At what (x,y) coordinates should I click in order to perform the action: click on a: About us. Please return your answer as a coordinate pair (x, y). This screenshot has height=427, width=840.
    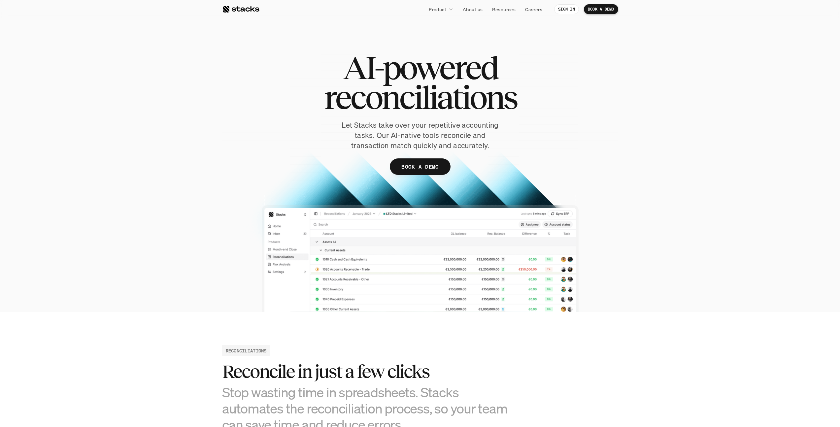
    Looking at the image, I should click on (473, 9).